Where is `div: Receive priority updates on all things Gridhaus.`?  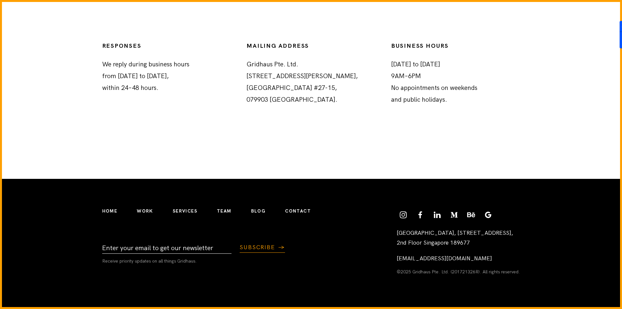 div: Receive priority updates on all things Gridhaus. is located at coordinates (194, 261).